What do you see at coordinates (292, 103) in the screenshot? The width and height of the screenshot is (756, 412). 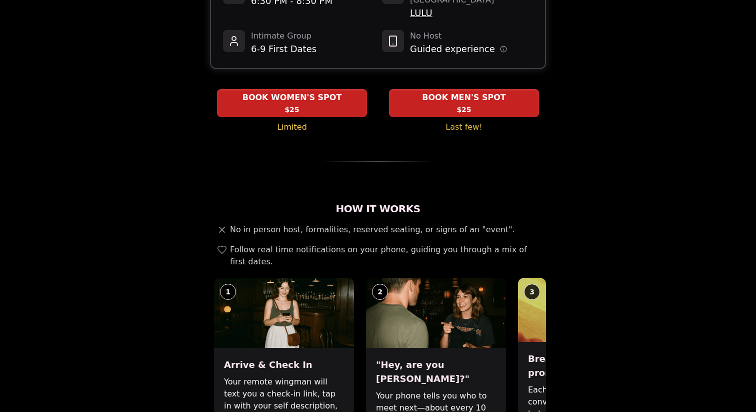 I see `button: BOOK WOMEN'S SPOT - Limited` at bounding box center [292, 103].